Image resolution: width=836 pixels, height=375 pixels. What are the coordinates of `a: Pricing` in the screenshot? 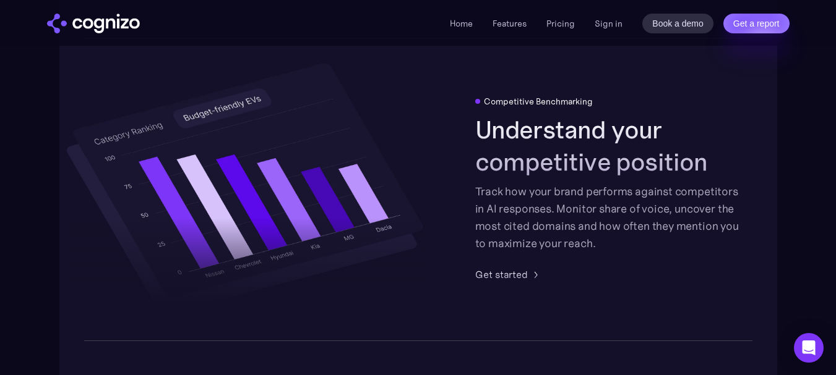 It's located at (560, 24).